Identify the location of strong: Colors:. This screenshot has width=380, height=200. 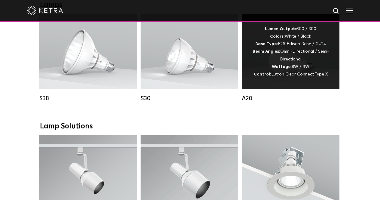
(278, 36).